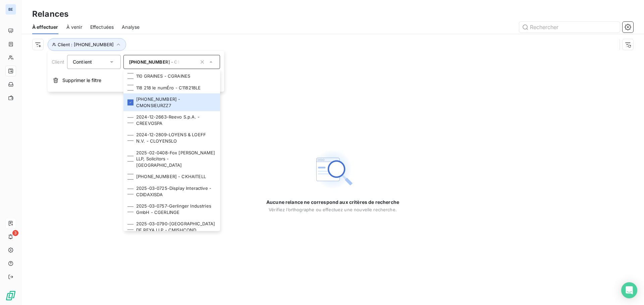 This screenshot has width=644, height=305. I want to click on div: Open Intercom Messenger, so click(629, 291).